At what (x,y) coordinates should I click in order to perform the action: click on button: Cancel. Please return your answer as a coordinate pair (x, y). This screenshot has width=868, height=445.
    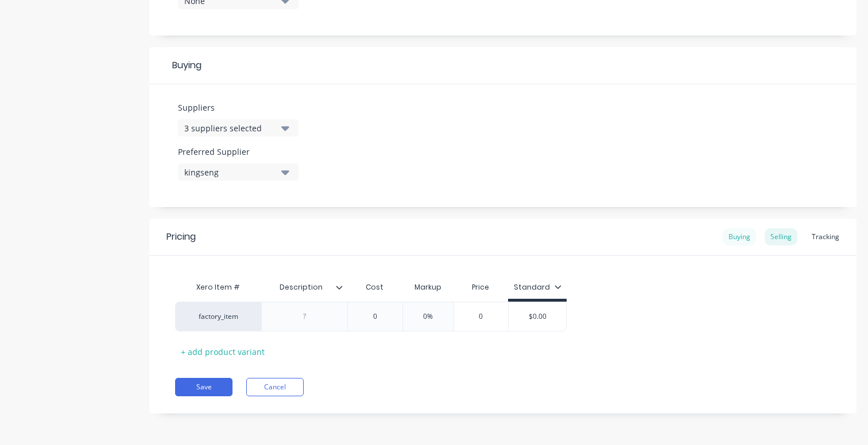
    Looking at the image, I should click on (274, 387).